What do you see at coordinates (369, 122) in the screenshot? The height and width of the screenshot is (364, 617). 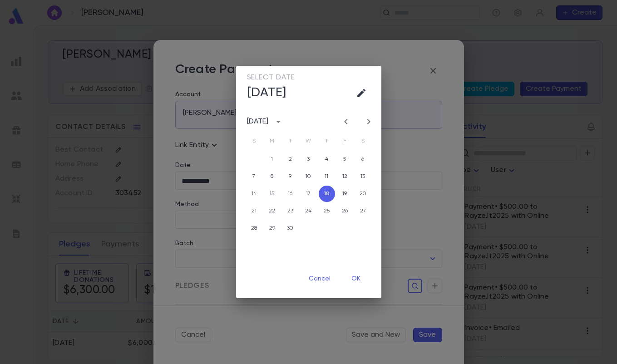 I see `button: Next month` at bounding box center [369, 122].